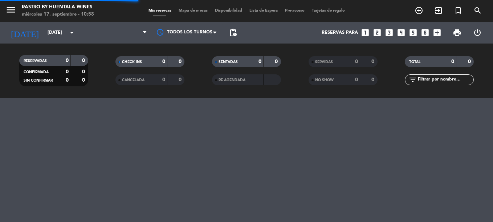 This screenshot has width=493, height=222. Describe the element at coordinates (477, 11) in the screenshot. I see `i: search` at that location.